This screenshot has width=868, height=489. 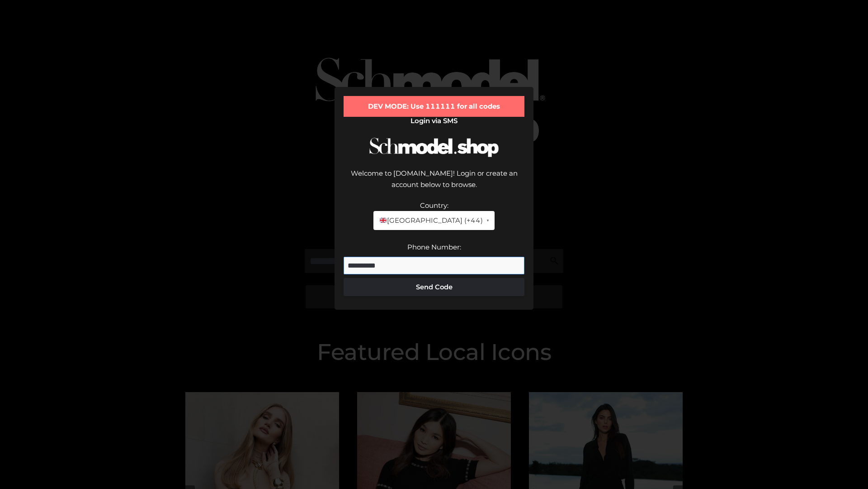 I want to click on label: Country:, so click(x=434, y=205).